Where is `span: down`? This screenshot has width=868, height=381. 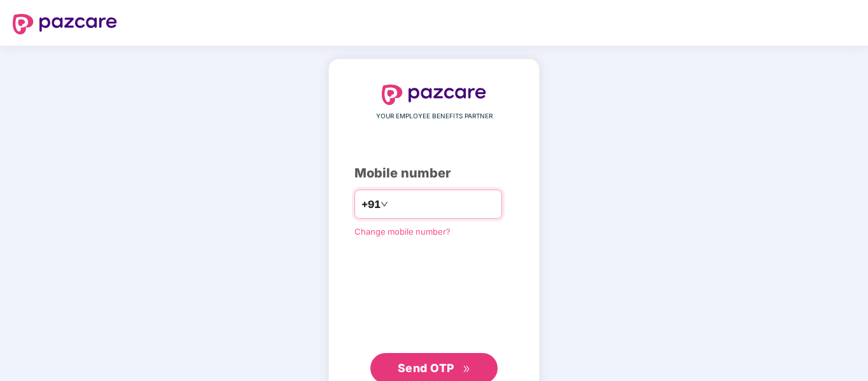 span: down is located at coordinates (384, 204).